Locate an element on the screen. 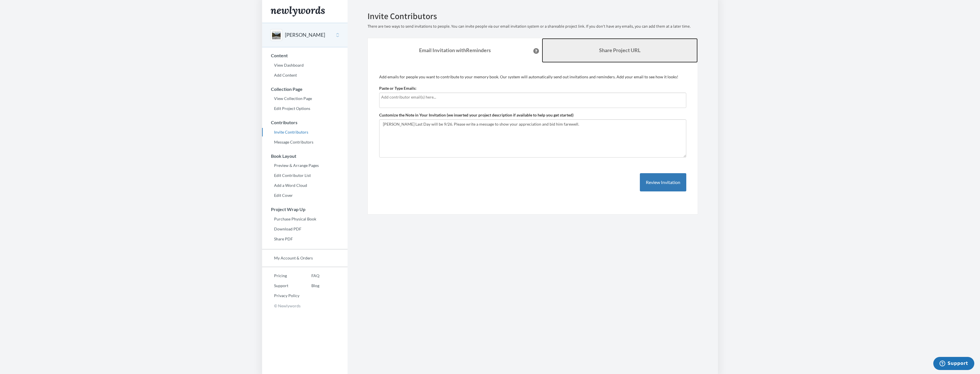  h3: Content is located at coordinates (305, 55).